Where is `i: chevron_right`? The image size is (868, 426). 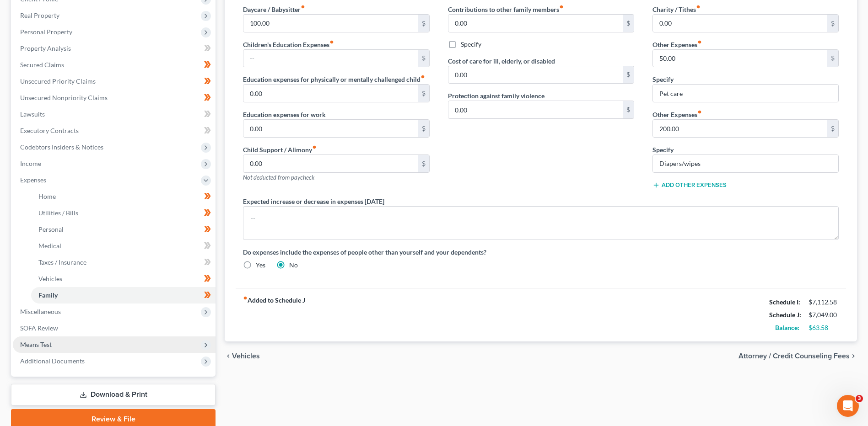
i: chevron_right is located at coordinates (854, 356).